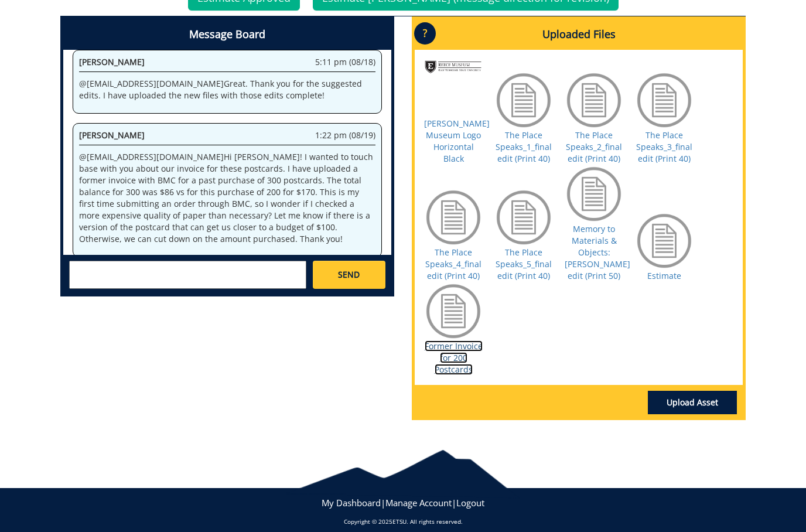 The width and height of the screenshot is (806, 532). I want to click on a: My Dashboard, so click(351, 503).